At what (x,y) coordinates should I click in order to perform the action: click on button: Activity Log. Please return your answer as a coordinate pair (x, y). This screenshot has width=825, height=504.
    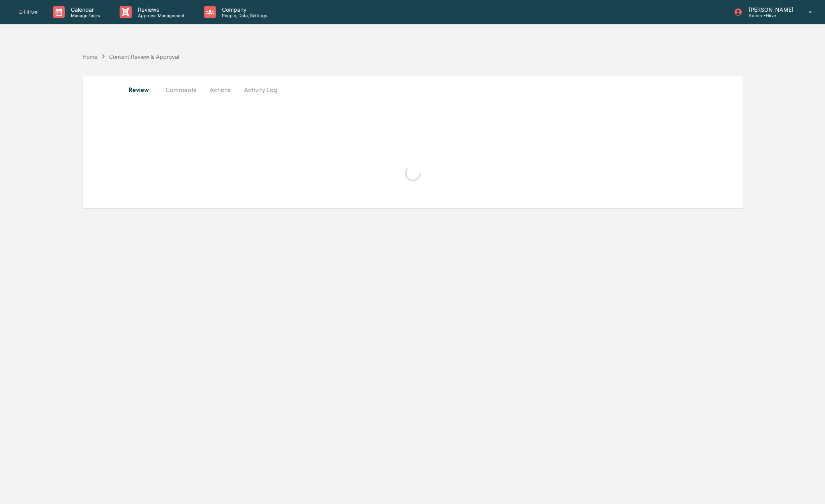
    Looking at the image, I should click on (260, 90).